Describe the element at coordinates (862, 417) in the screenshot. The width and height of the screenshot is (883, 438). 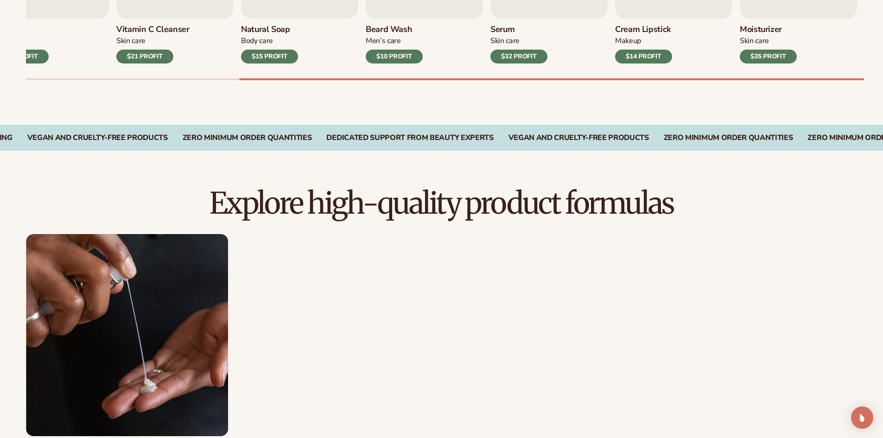
I see `div: Open Intercom Messenger` at that location.